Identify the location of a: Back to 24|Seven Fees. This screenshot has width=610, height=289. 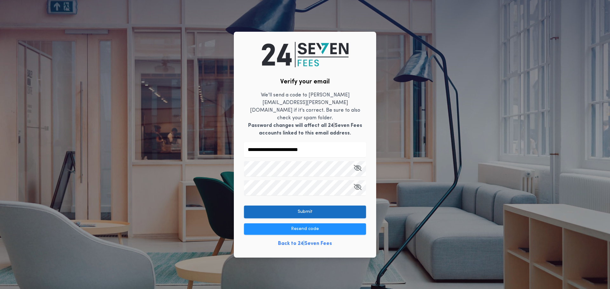
(305, 244).